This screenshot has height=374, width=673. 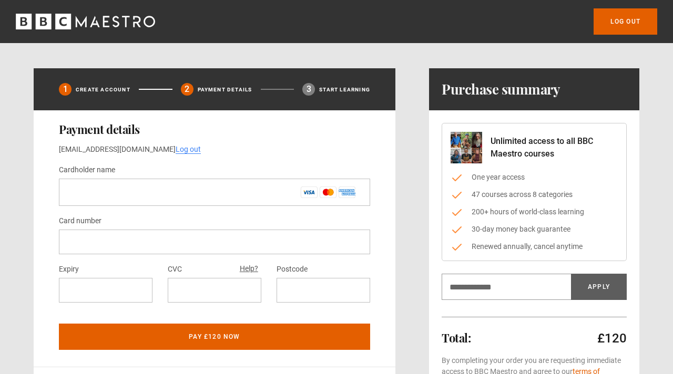 What do you see at coordinates (612, 338) in the screenshot?
I see `p: £120` at bounding box center [612, 338].